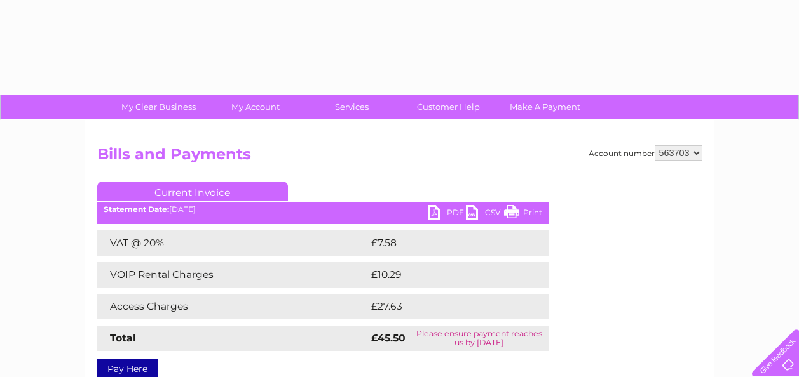  What do you see at coordinates (233, 307) in the screenshot?
I see `td: Access Charges` at bounding box center [233, 307].